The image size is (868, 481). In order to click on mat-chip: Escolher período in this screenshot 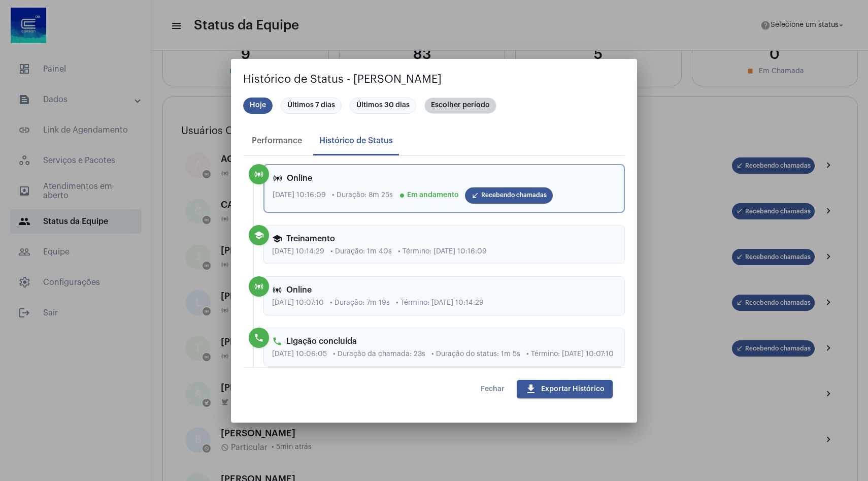, I will do `click(460, 105)`.